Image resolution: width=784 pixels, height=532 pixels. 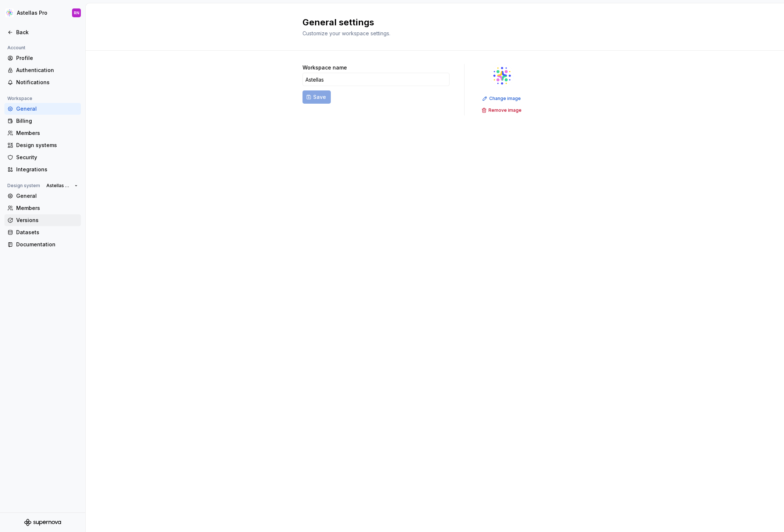 What do you see at coordinates (325, 68) in the screenshot?
I see `label: Workspace name` at bounding box center [325, 68].